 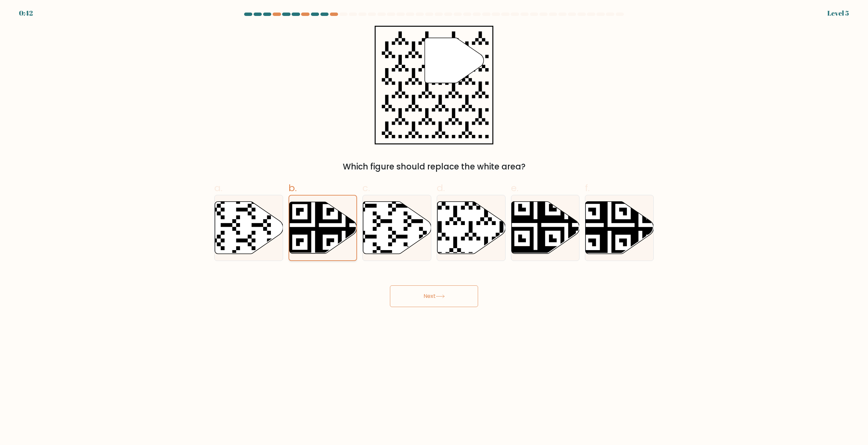 What do you see at coordinates (515, 188) in the screenshot?
I see `span: e.` at bounding box center [515, 188].